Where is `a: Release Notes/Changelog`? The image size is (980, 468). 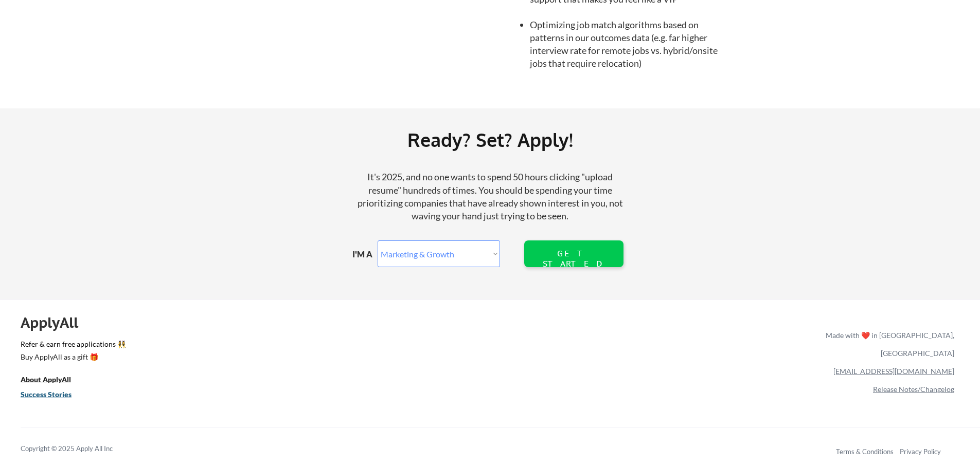
a: Release Notes/Changelog is located at coordinates (914, 389).